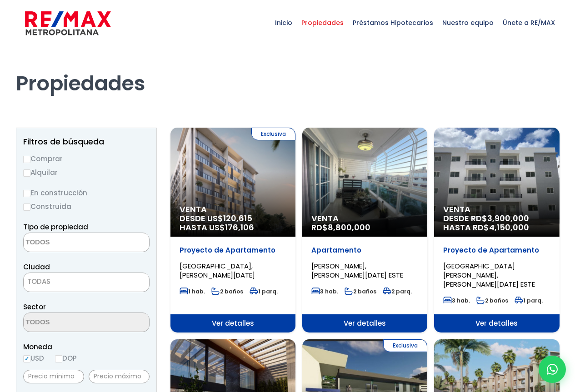  I want to click on span: HASTA RD$, so click(496, 228).